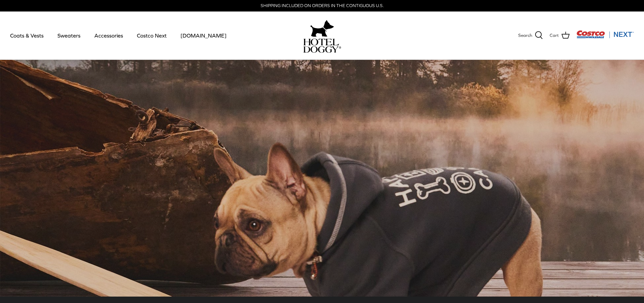 This screenshot has height=303, width=644. Describe the element at coordinates (322, 36) in the screenshot. I see `a: hoteldoggy.com hoteldoggycom` at that location.